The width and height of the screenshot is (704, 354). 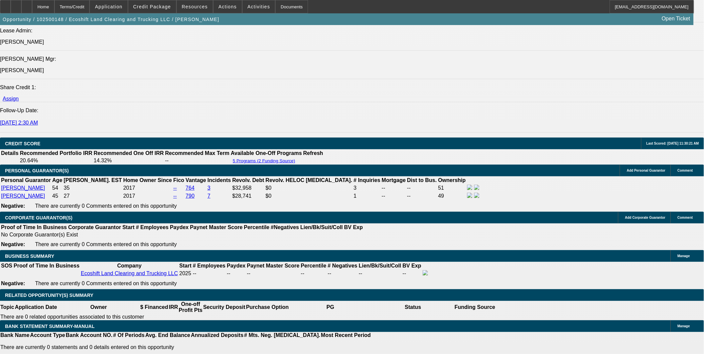 What do you see at coordinates (93, 196) in the screenshot?
I see `td: 27` at bounding box center [93, 196].